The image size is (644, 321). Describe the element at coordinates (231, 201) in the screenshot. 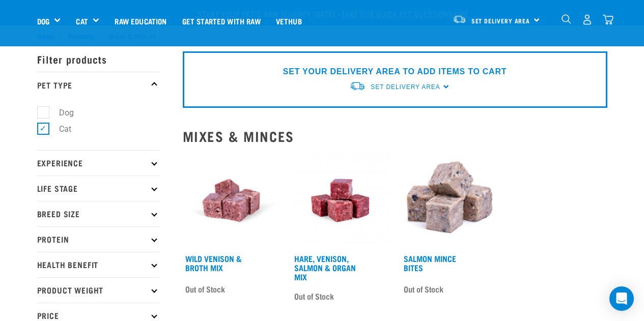

I see `img: Vension and heart` at that location.